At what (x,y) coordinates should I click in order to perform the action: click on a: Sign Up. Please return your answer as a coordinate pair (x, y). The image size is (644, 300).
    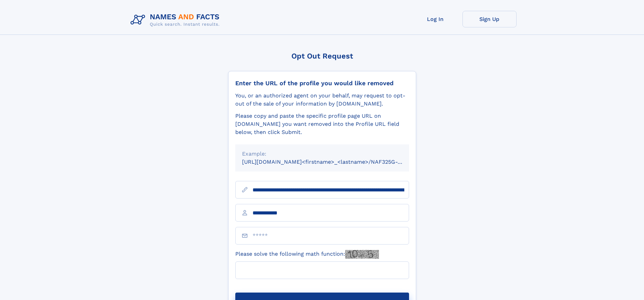
    Looking at the image, I should click on (490, 19).